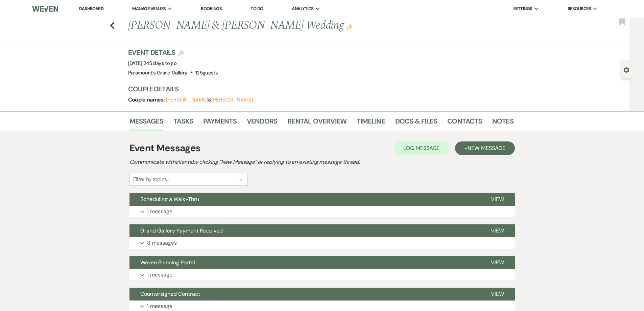  What do you see at coordinates (158, 73) in the screenshot?
I see `span: Paramount's Grand Gallery` at bounding box center [158, 73].